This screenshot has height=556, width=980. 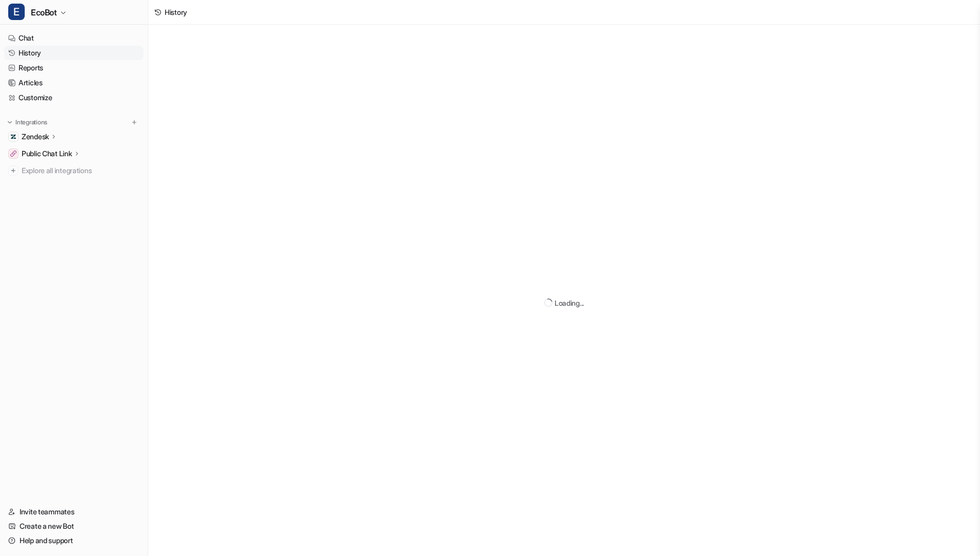 I want to click on a: Help and support, so click(x=74, y=541).